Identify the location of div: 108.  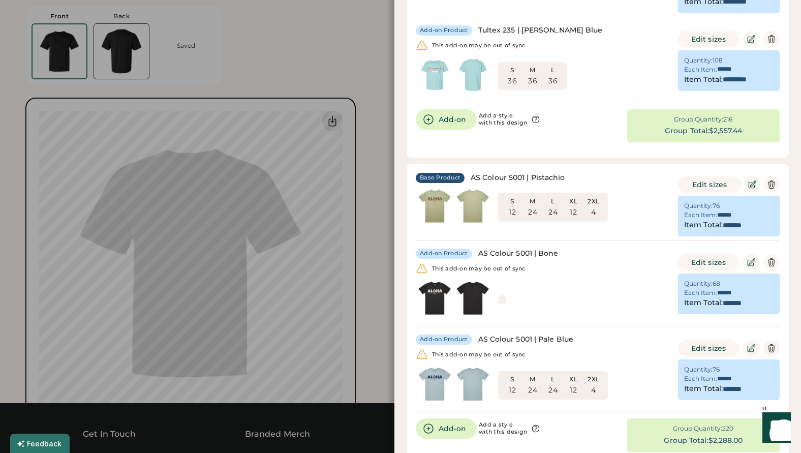
(717, 60).